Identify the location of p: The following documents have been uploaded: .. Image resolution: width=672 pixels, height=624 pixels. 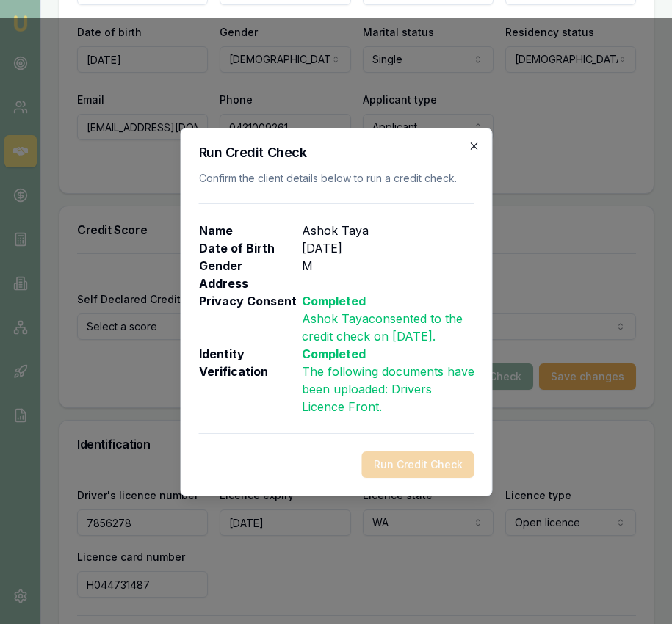
(387, 389).